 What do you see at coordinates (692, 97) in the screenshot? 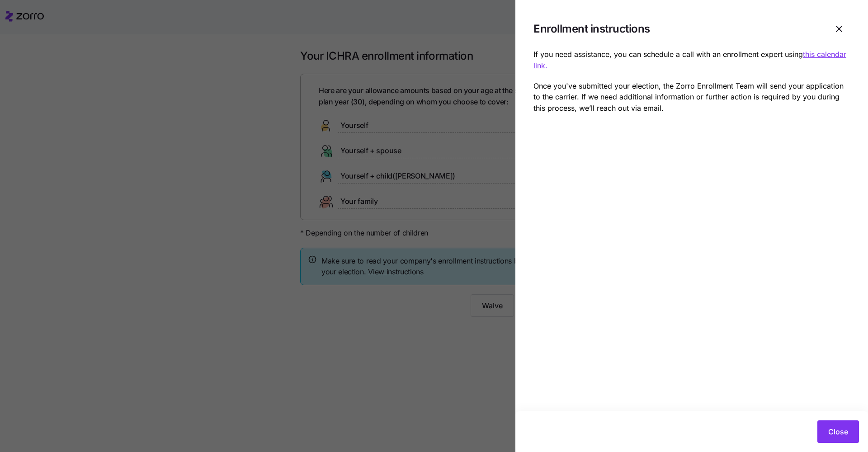
I see `p: Once you've submitted your election, the Zorro Enrollment Team will send your application to the ...` at bounding box center [692, 97].